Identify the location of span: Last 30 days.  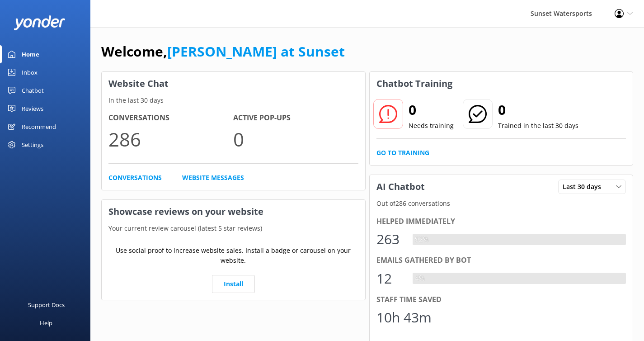
(584, 187).